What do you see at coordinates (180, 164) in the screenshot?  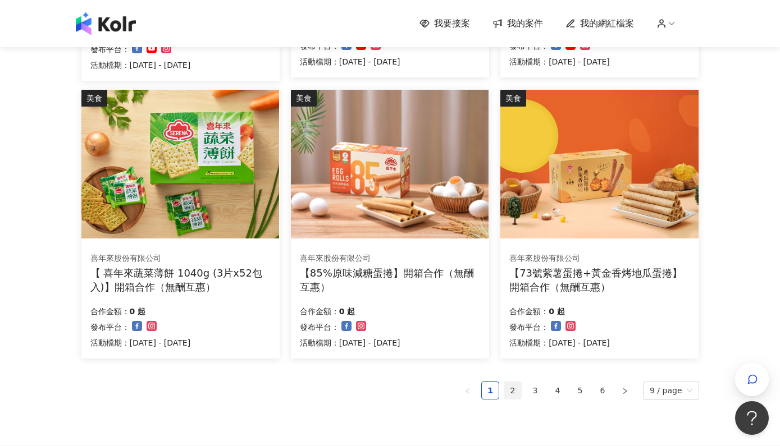 I see `img: 喜年來蔬菜薄餅 1040g (3片x52包入` at bounding box center [180, 164].